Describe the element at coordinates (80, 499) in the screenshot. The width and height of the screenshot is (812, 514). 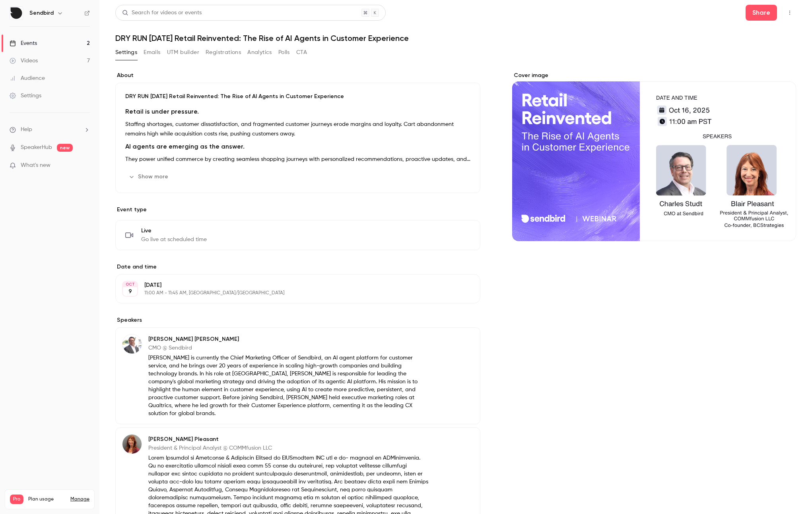
I see `a: Manage` at that location.